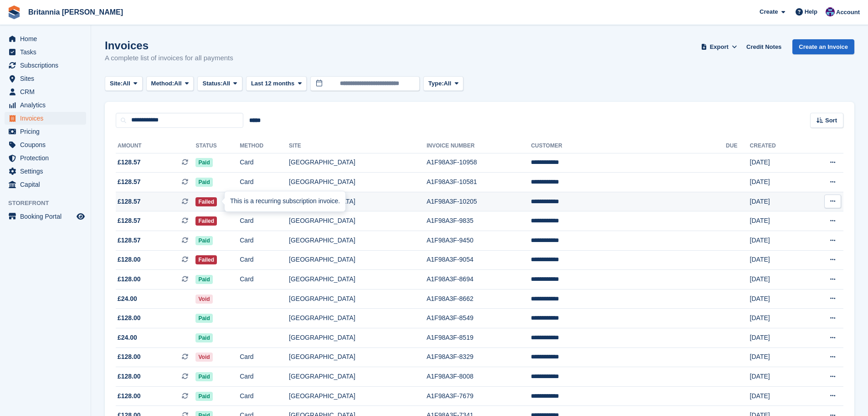  Describe the element at coordinates (48, 145) in the screenshot. I see `span: Coupons` at that location.